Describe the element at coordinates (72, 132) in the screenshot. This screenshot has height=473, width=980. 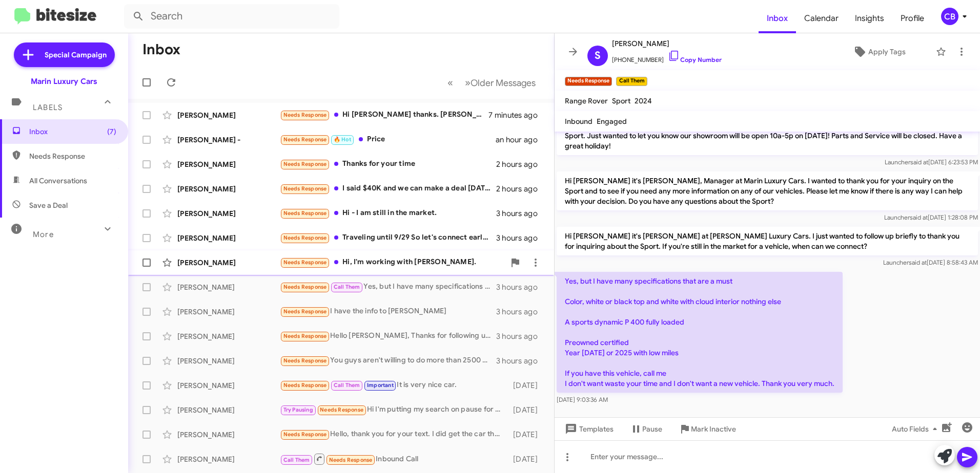
I see `span: Inbox` at that location.